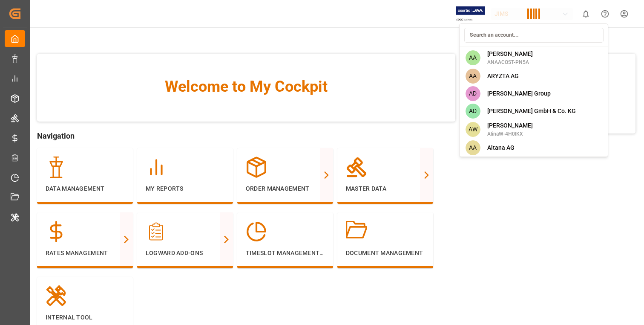  What do you see at coordinates (185, 253) in the screenshot?
I see `p: Logward Add-ons` at bounding box center [185, 253].